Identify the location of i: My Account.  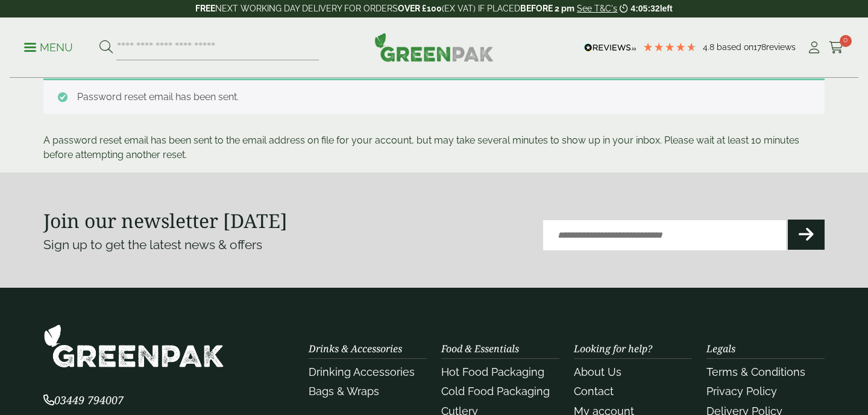
(814, 48).